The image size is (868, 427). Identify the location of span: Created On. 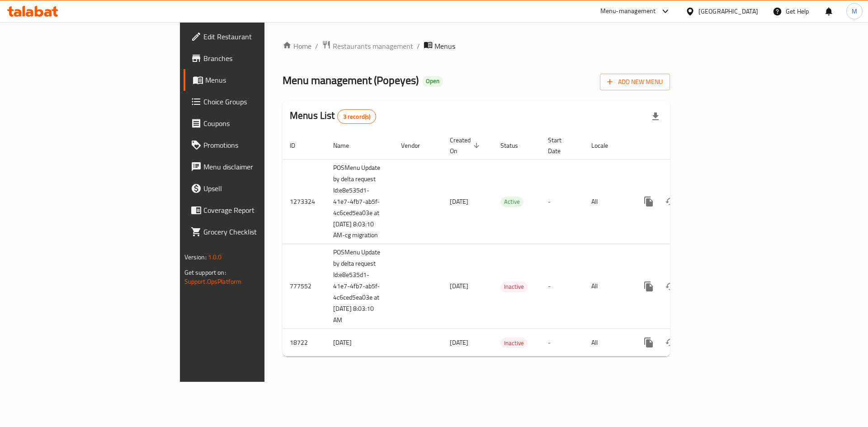
(466, 145).